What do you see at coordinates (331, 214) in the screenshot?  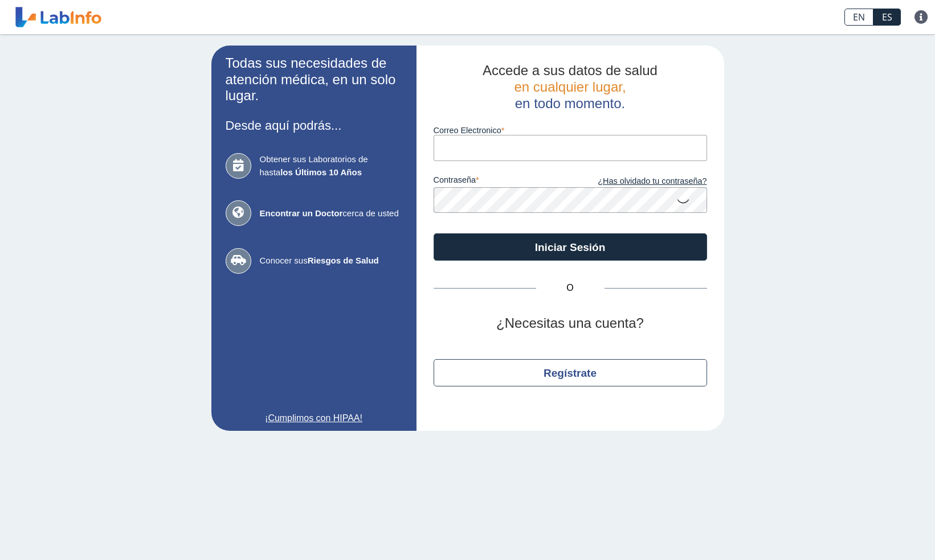 I see `span: cerca de usted` at bounding box center [331, 214].